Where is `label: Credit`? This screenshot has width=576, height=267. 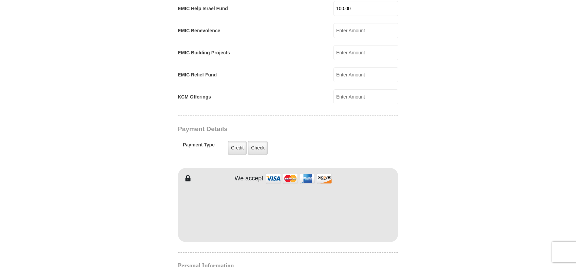 label: Credit is located at coordinates (237, 148).